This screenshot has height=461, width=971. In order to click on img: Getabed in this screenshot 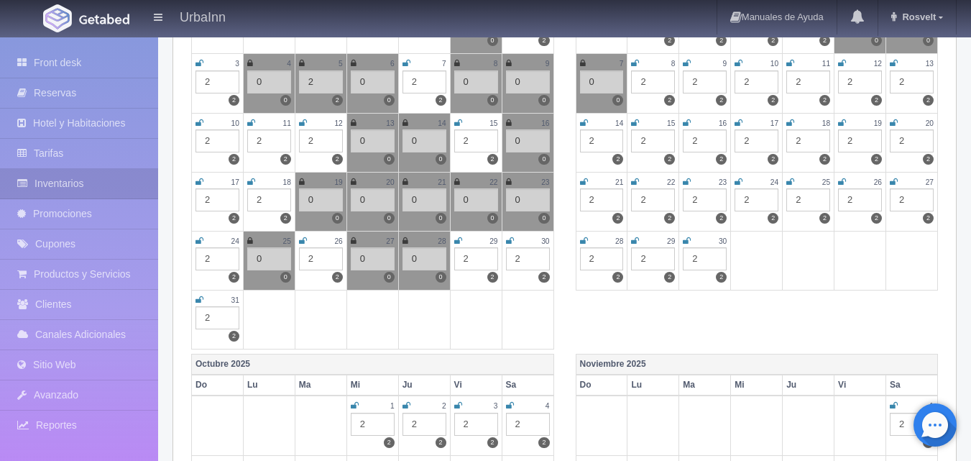, I will do `click(104, 19)`.